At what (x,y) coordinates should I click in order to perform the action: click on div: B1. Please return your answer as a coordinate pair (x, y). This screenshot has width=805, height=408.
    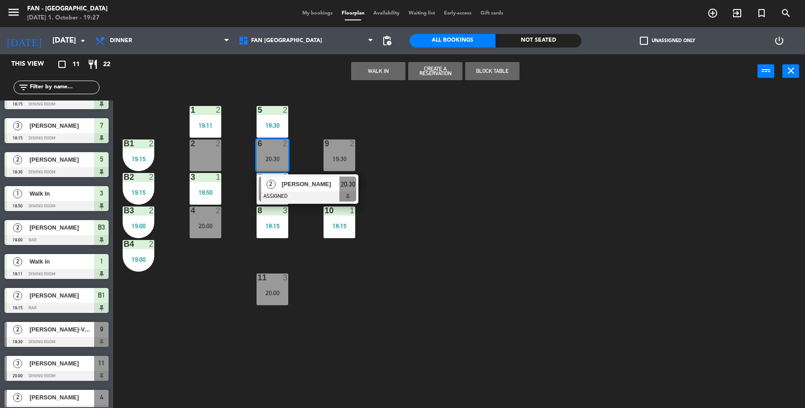
    Looking at the image, I should click on (124, 144).